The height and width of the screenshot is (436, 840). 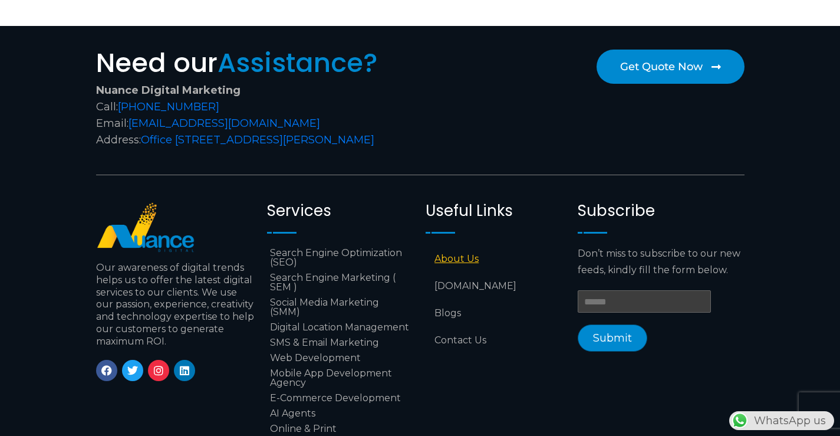 What do you see at coordinates (782, 420) in the screenshot?
I see `div: WhatsApp us` at bounding box center [782, 420].